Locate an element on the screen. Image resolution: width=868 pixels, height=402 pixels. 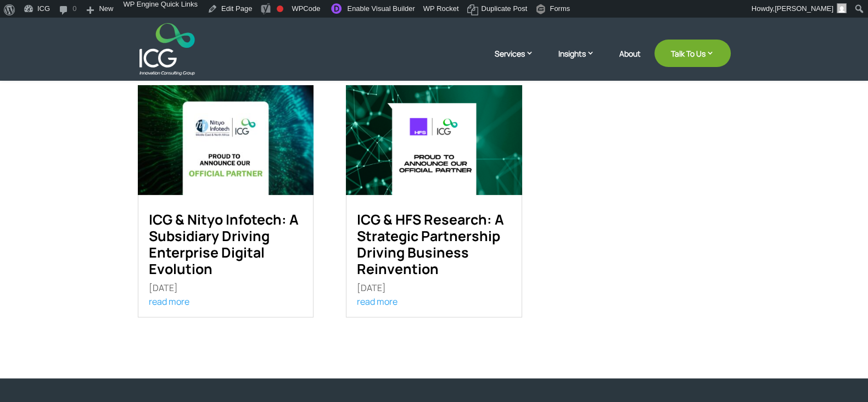
img: ICG & Nityo Infotech: A Subsidiary Driving Enterprise Digital Evolution is located at coordinates (226, 140).